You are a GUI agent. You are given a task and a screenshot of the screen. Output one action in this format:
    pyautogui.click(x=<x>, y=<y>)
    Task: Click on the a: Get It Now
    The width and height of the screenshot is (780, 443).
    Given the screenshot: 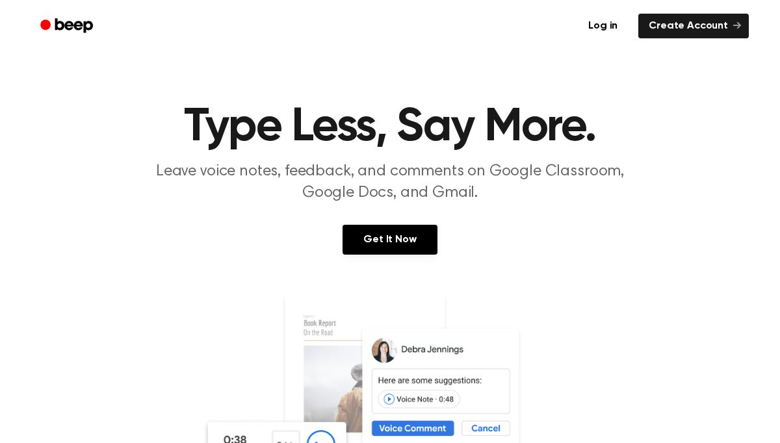 What is the action you would take?
    pyautogui.click(x=389, y=240)
    